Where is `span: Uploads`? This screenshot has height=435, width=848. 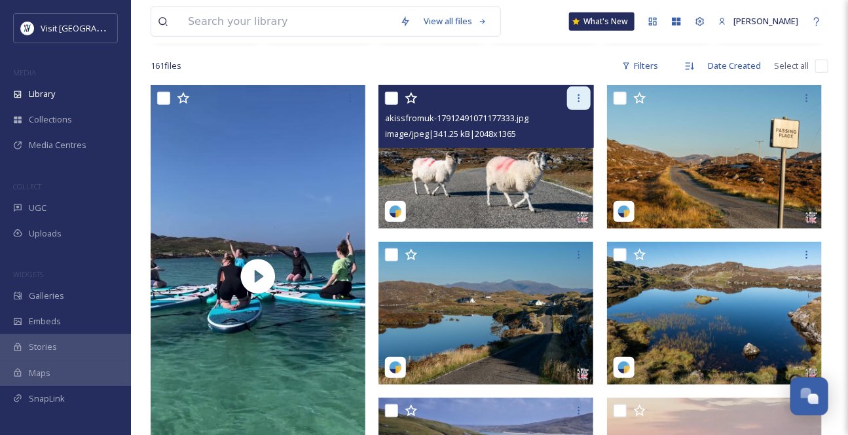 span: Uploads is located at coordinates (45, 233).